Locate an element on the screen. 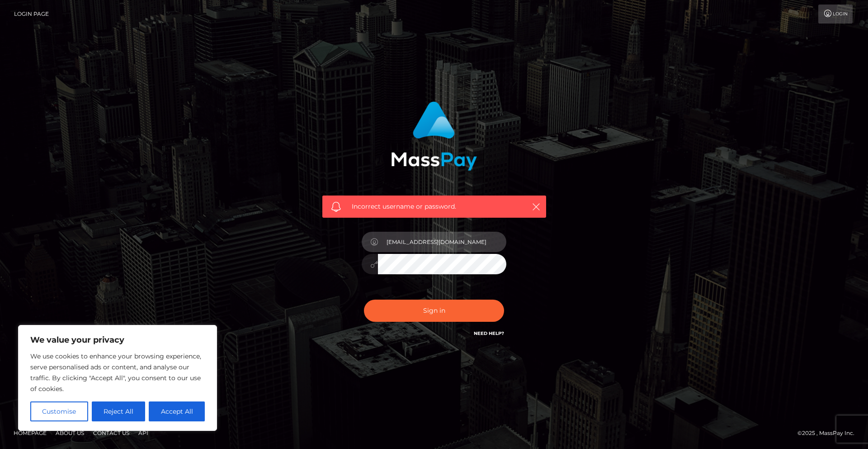 The width and height of the screenshot is (868, 449). img: MassPay Login is located at coordinates (434, 136).